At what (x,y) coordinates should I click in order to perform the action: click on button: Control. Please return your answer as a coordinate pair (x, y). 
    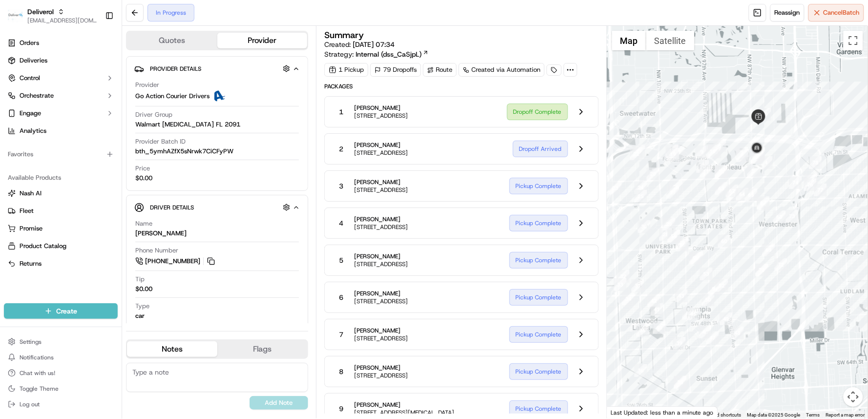
    Looking at the image, I should click on (61, 78).